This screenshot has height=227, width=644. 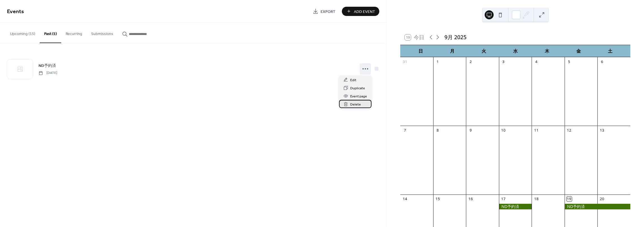 What do you see at coordinates (365, 11) in the screenshot?
I see `span: Add Event` at bounding box center [365, 11].